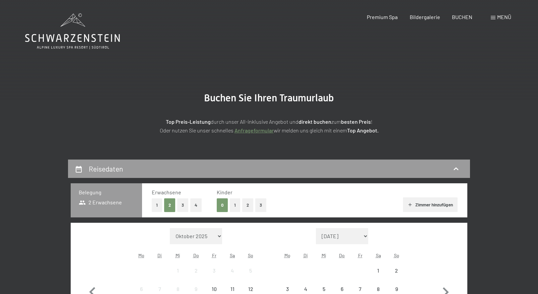  Describe the element at coordinates (214, 271) in the screenshot. I see `div: Fri Oct 03 2025` at that location.